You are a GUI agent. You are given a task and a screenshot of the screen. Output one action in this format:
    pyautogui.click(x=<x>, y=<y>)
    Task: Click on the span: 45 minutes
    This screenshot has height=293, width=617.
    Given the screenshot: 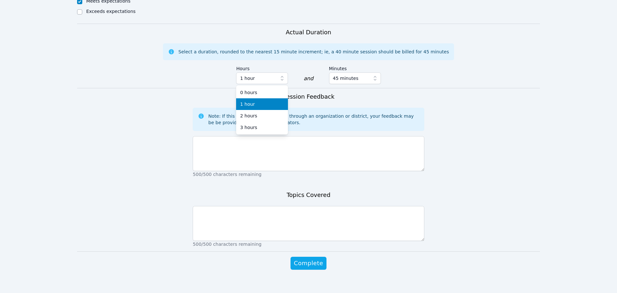 What is the action you would take?
    pyautogui.click(x=345, y=78)
    